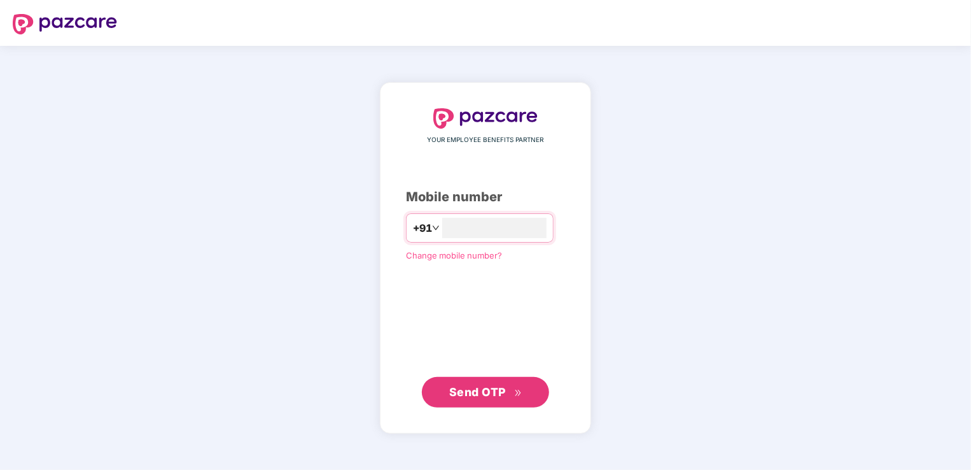 This screenshot has height=470, width=971. What do you see at coordinates (477, 391) in the screenshot?
I see `span: Send OTP` at bounding box center [477, 391].